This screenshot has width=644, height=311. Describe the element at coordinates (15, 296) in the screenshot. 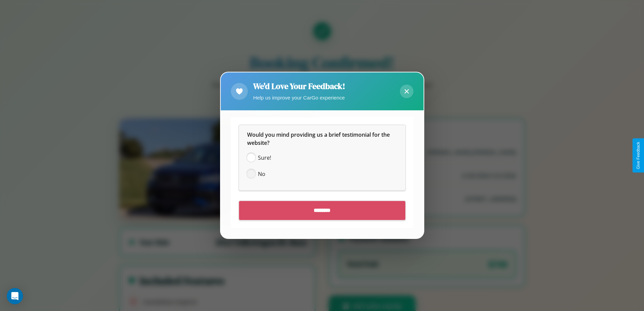

I see `div: Open Intercom Messenger` at that location.